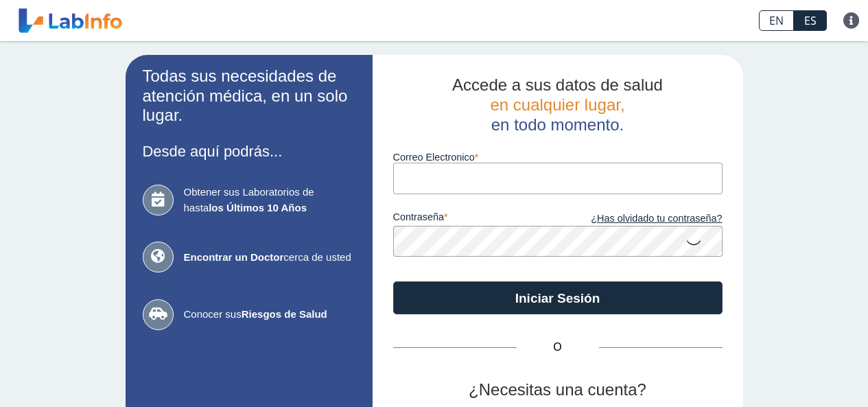  What do you see at coordinates (249, 151) in the screenshot?
I see `h3: Desde aquí podrás...` at bounding box center [249, 151].